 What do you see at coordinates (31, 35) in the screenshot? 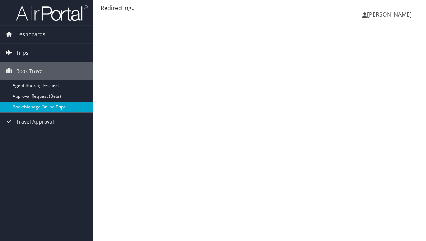
I see `span: Dashboards` at bounding box center [31, 35].